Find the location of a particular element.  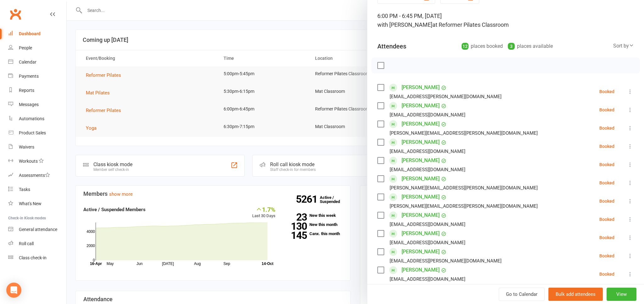

div: People is located at coordinates (25, 48).